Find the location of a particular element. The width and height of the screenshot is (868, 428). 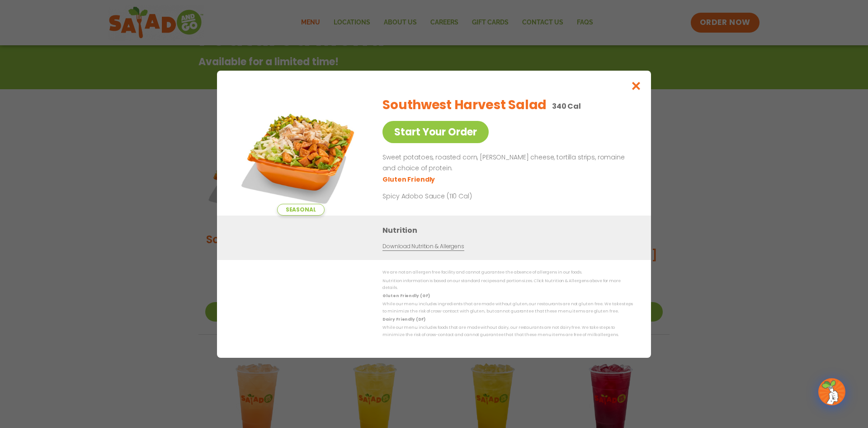

a: Download Nutrition & Allergens is located at coordinates (423, 246).